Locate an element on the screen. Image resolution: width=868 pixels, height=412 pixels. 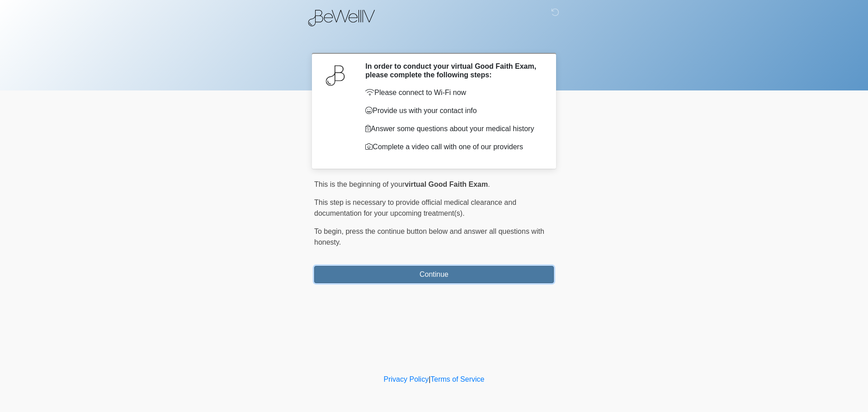
a: Terms of Service is located at coordinates (457, 379).